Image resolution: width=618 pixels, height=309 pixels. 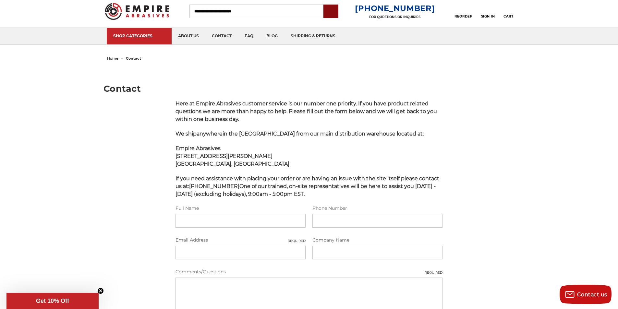 What do you see at coordinates (240, 208) in the screenshot?
I see `label: Full Name` at bounding box center [240, 208].